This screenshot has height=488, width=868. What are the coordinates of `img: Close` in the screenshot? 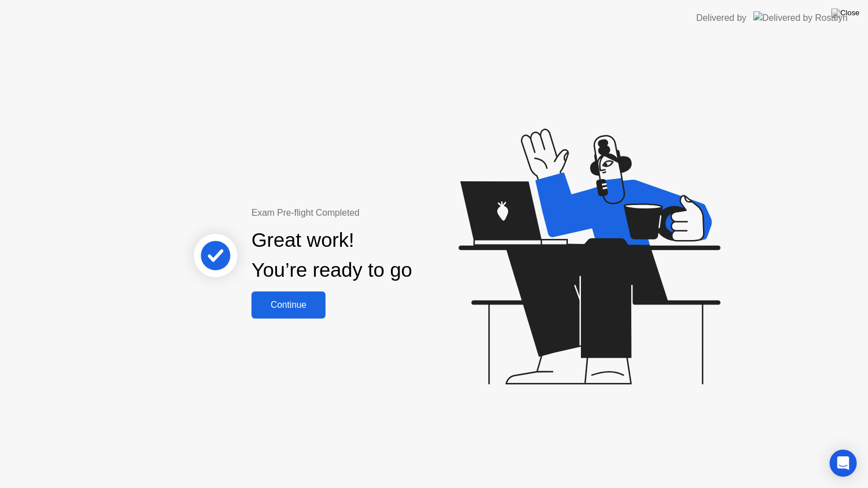 It's located at (845, 13).